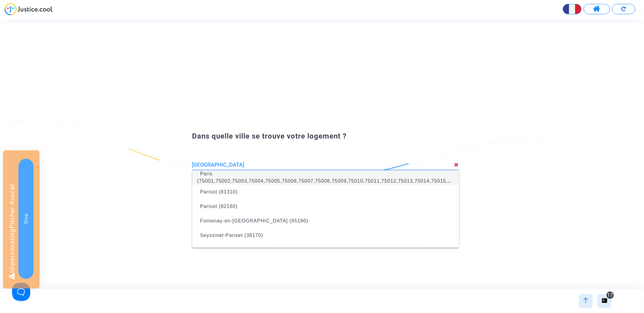 Image resolution: width=644 pixels, height=313 pixels. Describe the element at coordinates (28, 9) in the screenshot. I see `img: jc-logo.svg` at that location.